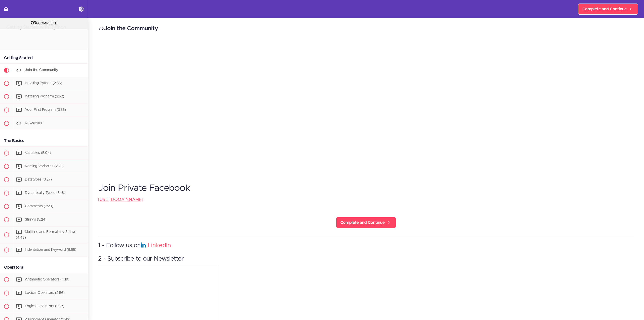  What do you see at coordinates (366, 29) in the screenshot?
I see `h2: Join the Community` at bounding box center [366, 29].